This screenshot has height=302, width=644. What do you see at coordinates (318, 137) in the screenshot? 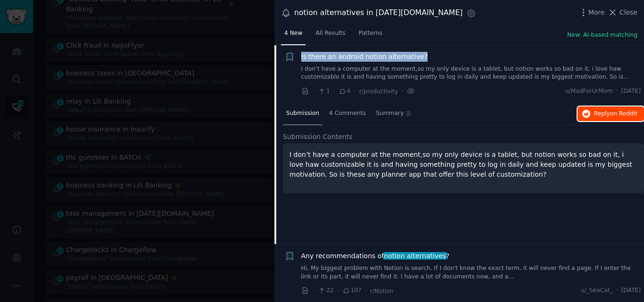
I see `span: Submission Contents` at bounding box center [318, 137].